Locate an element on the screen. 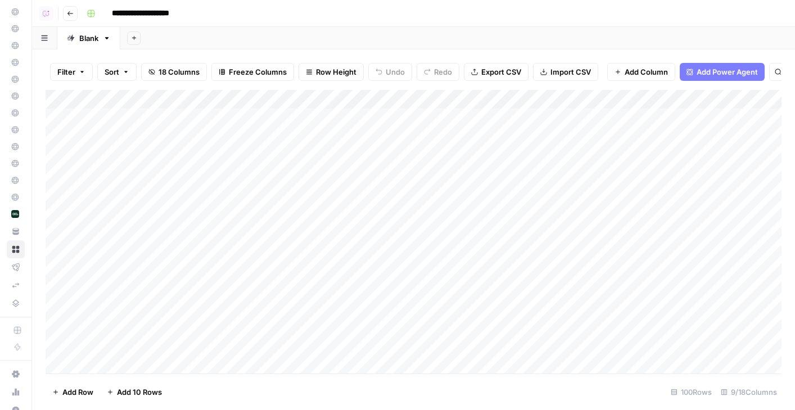 The width and height of the screenshot is (795, 410). span: Add Column is located at coordinates (646, 72).